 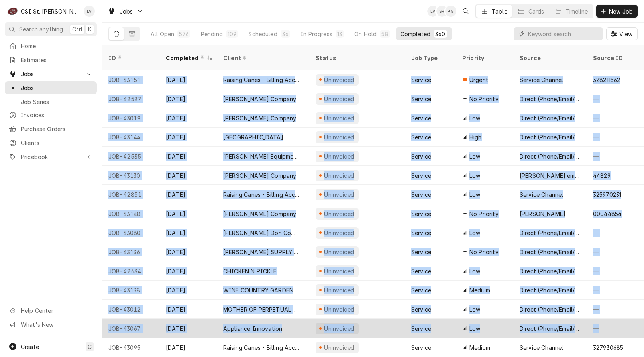 I want to click on div: 58, so click(x=384, y=34).